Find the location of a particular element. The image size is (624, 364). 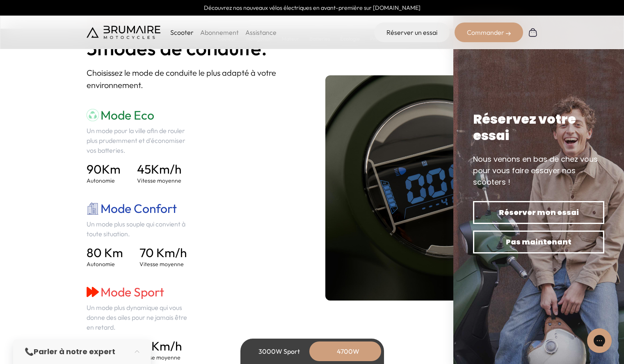

img: right-arrow-2.png is located at coordinates (508, 34).